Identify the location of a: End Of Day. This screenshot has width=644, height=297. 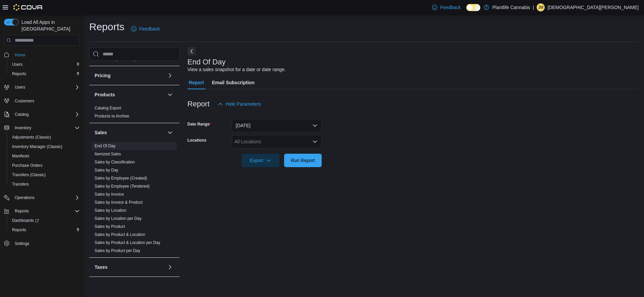
(105, 146).